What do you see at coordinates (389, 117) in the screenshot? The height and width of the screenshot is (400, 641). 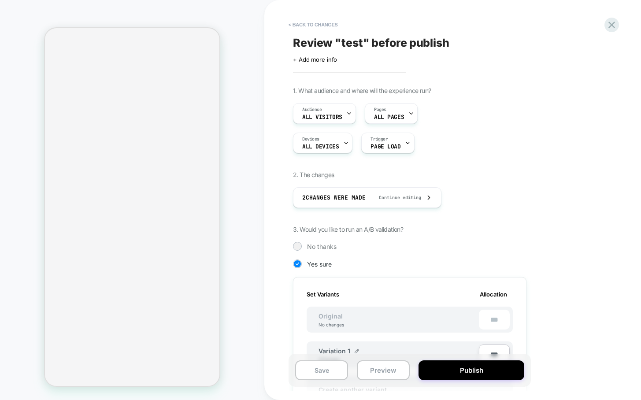 I see `span: ALL PAGES` at bounding box center [389, 117].